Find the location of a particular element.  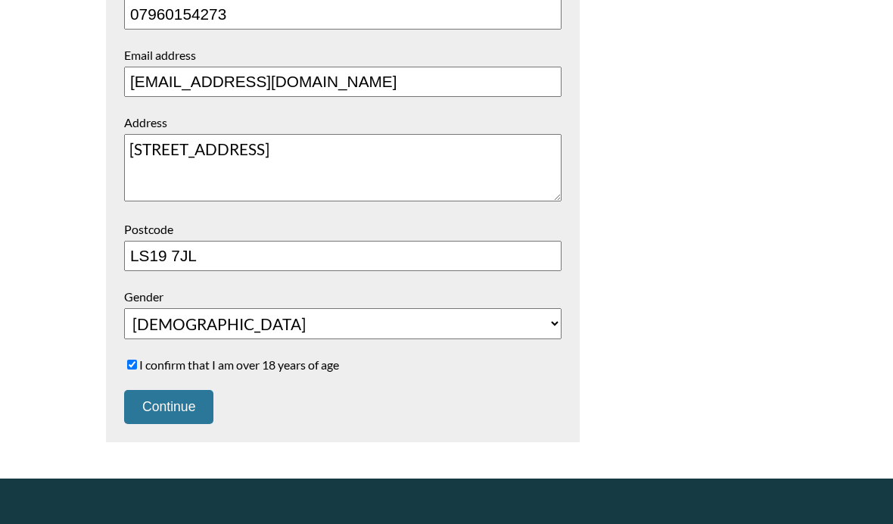

label: Address is located at coordinates (343, 122).